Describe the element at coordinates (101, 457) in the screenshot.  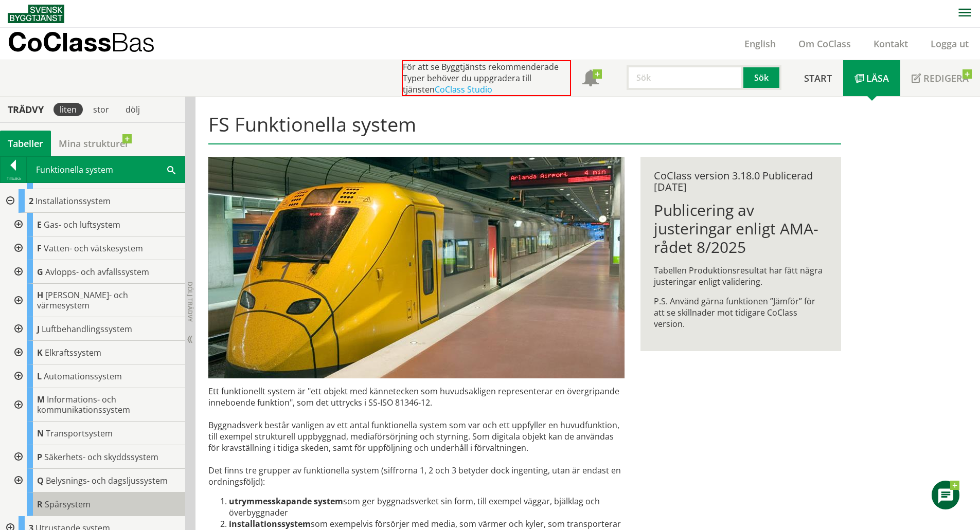
I see `span: Säkerhets- och skyddssystem` at that location.